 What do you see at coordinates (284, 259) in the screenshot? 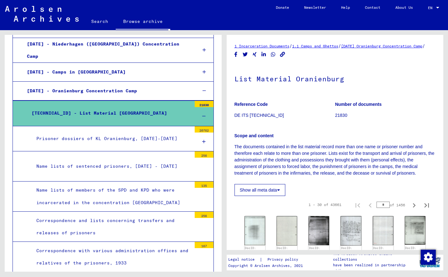
I see `a: Privacy policy` at bounding box center [284, 259].